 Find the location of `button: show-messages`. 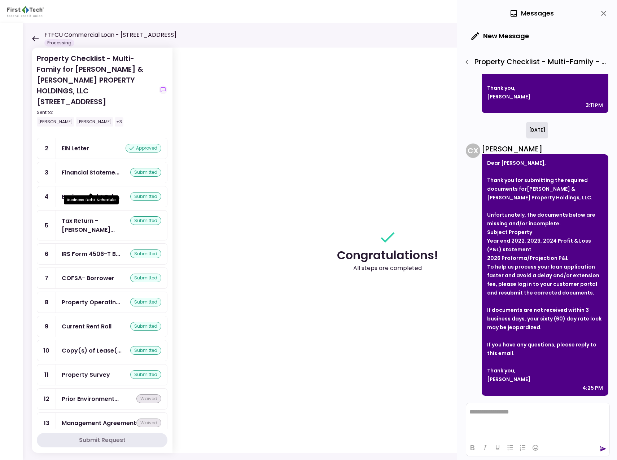

button: show-messages is located at coordinates (163, 90).